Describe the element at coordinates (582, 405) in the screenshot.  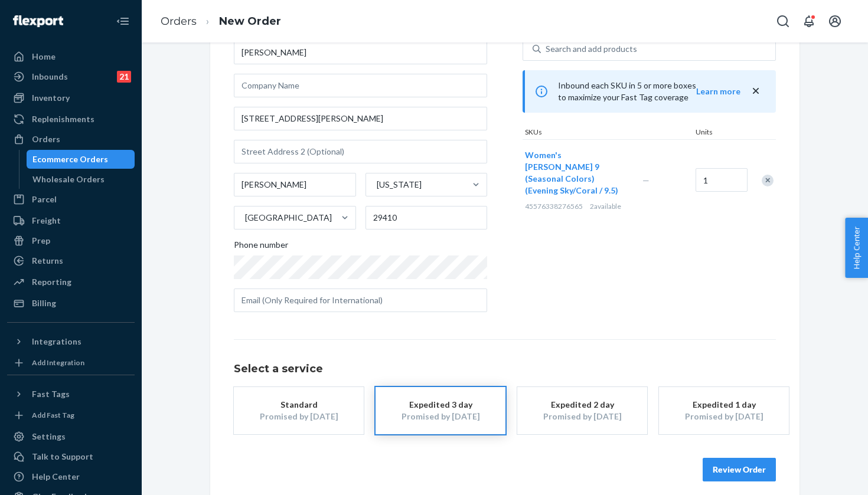
I see `div: Expedited 2 day` at that location.